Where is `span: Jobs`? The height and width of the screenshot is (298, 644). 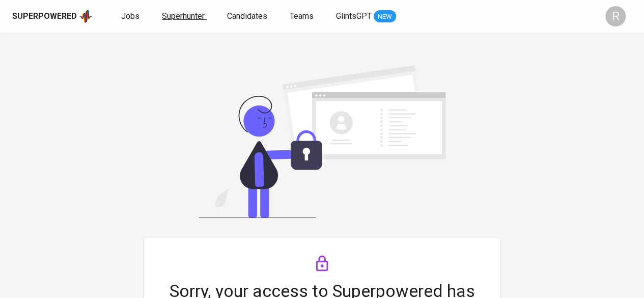 span: Jobs is located at coordinates (130, 16).